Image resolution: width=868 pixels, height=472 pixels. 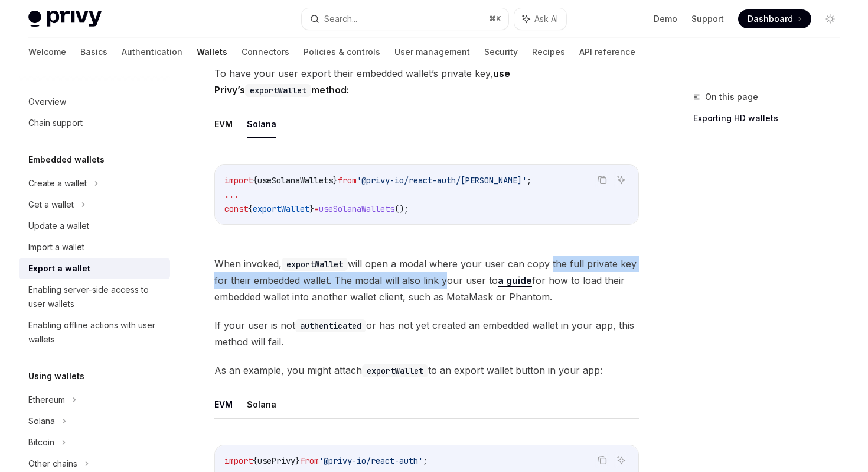 What do you see at coordinates (495, 19) in the screenshot?
I see `span: ⌘ K` at bounding box center [495, 19].